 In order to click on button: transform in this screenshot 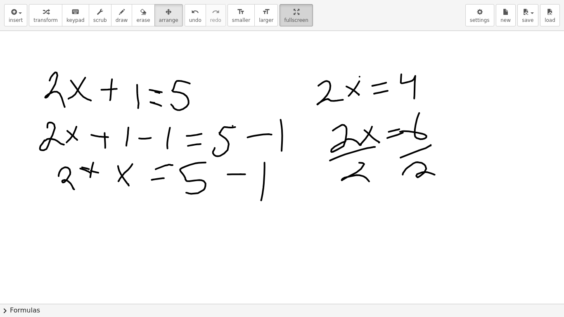, I will do `click(45, 15)`.